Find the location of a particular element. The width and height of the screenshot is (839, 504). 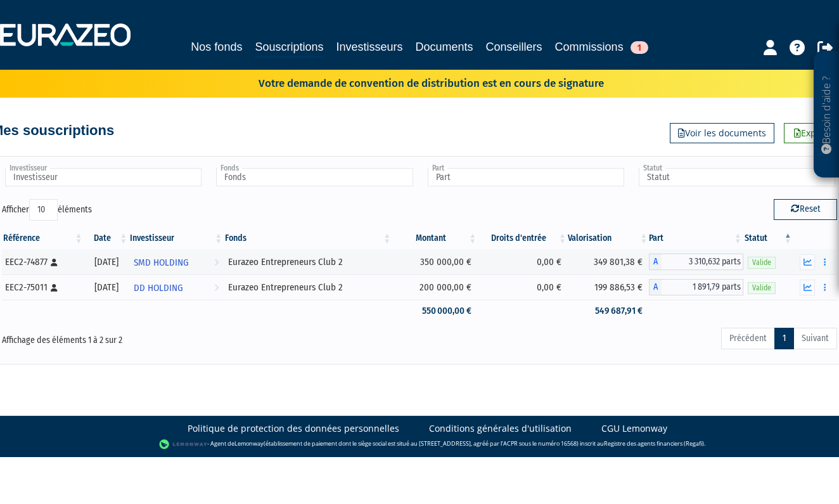

td: 200 000,00 € is located at coordinates (435, 287).